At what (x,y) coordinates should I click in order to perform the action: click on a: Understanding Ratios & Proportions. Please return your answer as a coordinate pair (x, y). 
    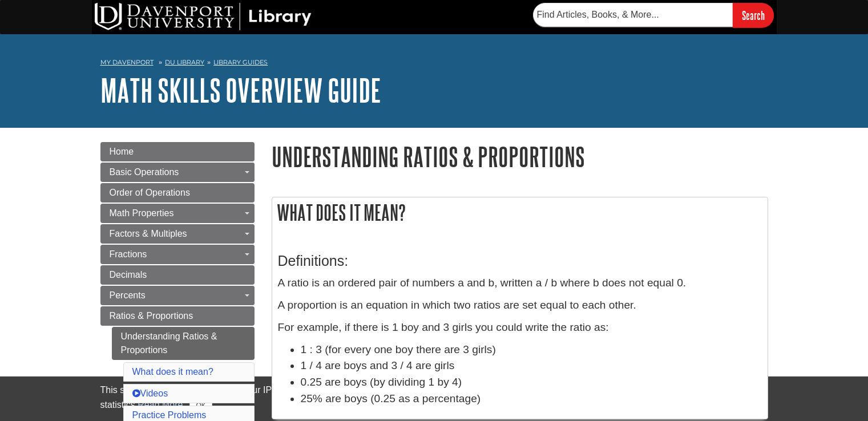
    Looking at the image, I should click on (183, 343).